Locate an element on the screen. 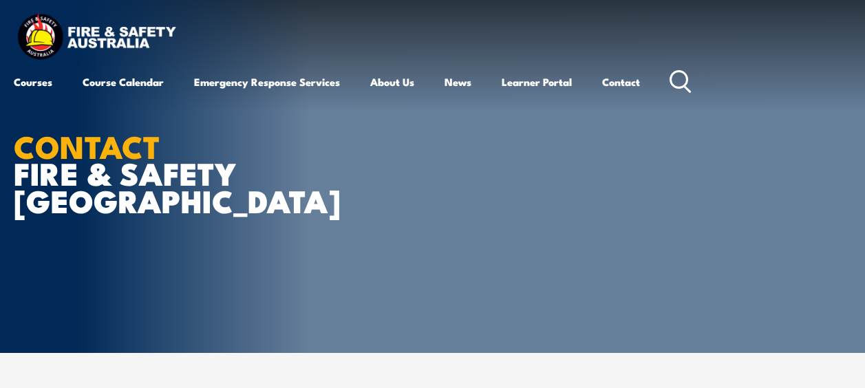 This screenshot has width=865, height=388. a: Emergency Response Services is located at coordinates (267, 82).